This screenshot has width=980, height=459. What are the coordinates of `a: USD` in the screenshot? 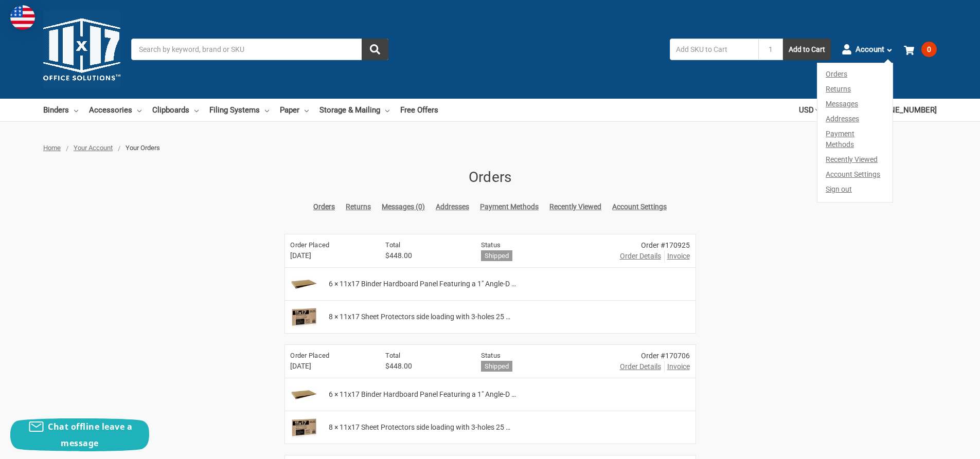 It's located at (809, 110).